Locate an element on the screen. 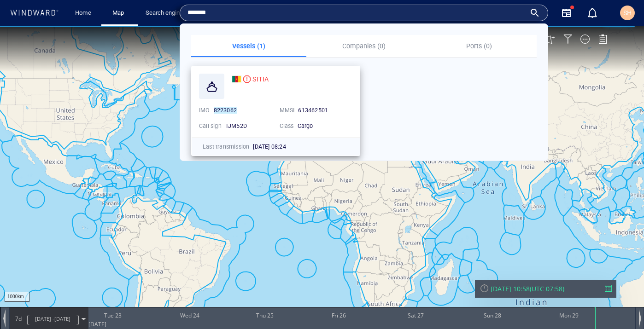 The height and width of the screenshot is (329, 644). span: SITIA is located at coordinates (260, 79).